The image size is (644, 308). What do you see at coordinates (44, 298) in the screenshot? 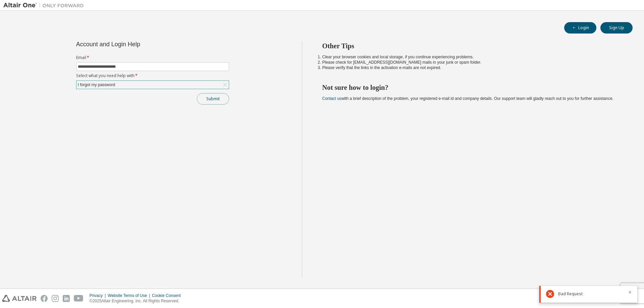
I see `img: facebook.svg` at bounding box center [44, 298].